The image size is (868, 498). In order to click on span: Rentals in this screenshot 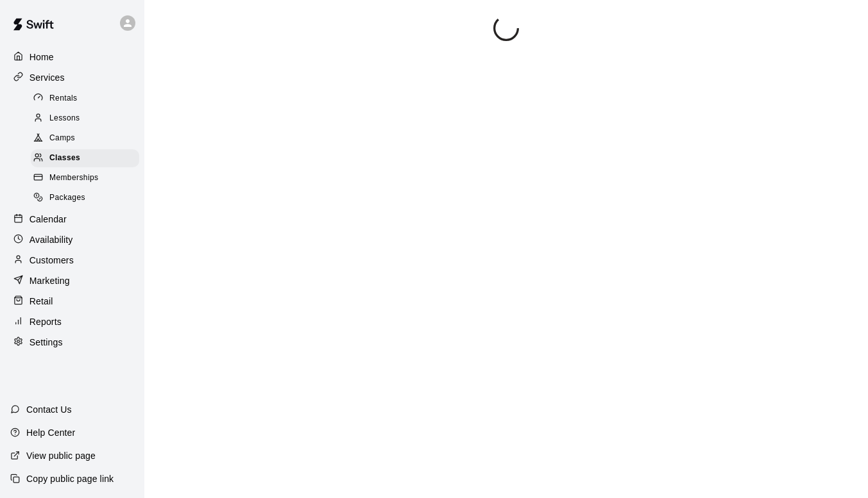, I will do `click(63, 98)`.